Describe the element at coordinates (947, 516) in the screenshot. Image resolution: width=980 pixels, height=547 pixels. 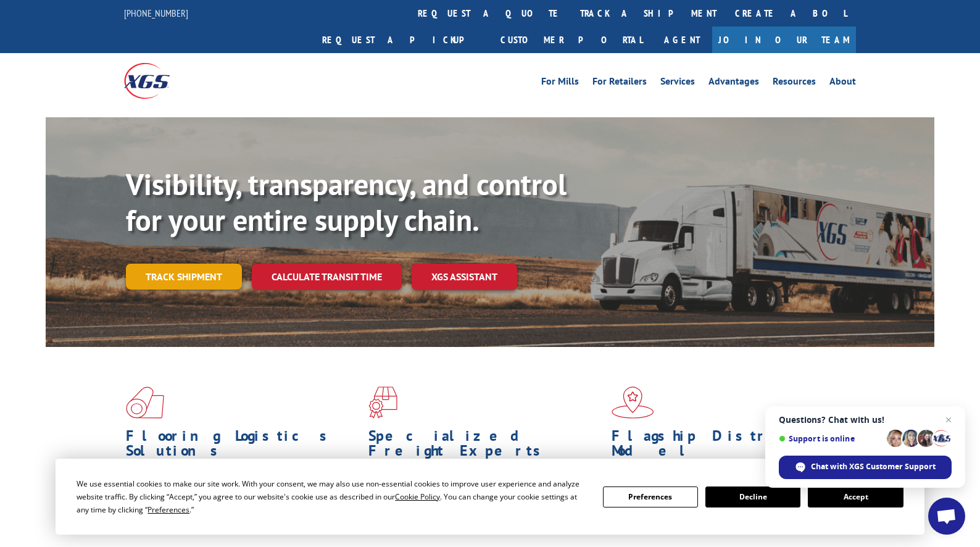
I see `div: Open chat` at that location.